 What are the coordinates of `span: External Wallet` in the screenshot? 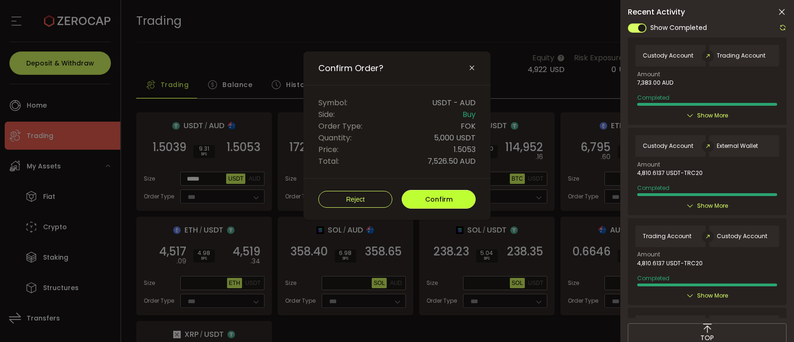 It's located at (737, 146).